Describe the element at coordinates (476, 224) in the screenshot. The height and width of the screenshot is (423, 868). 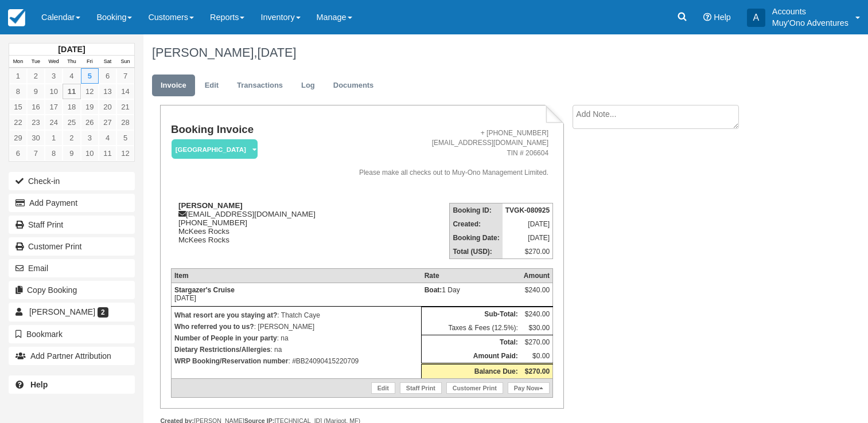
I see `th: Created:` at that location.